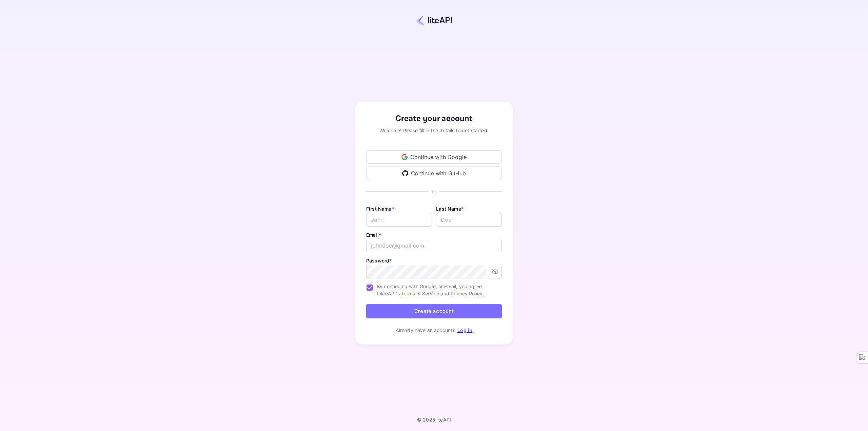 Image resolution: width=868 pixels, height=431 pixels. I want to click on label: First Name, so click(380, 209).